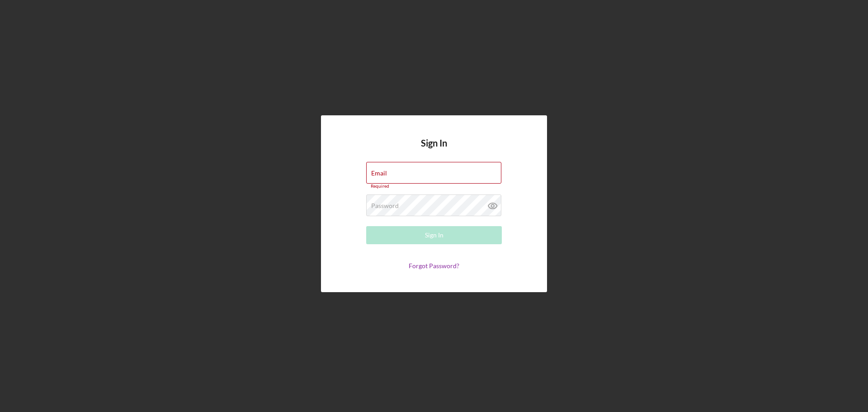 The image size is (868, 412). What do you see at coordinates (434, 235) in the screenshot?
I see `div: Sign In` at bounding box center [434, 235].